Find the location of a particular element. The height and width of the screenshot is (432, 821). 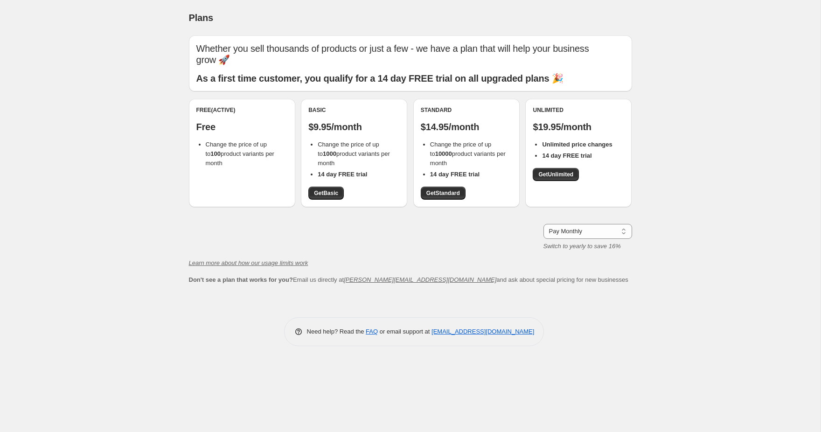

b: Don't see a plan that works for you? is located at coordinates (241, 279).